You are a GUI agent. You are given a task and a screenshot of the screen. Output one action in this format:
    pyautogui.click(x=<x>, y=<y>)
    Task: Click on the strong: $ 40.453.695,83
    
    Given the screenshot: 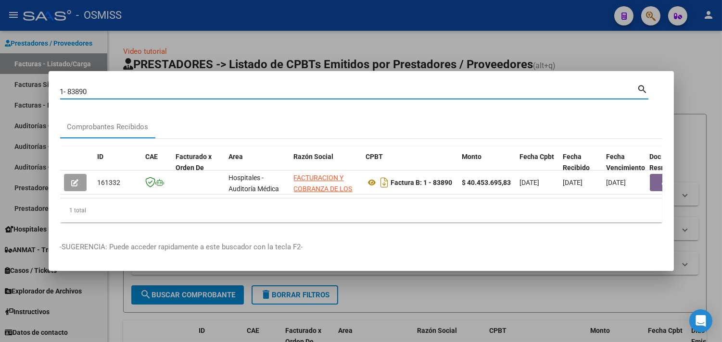 What is the action you would take?
    pyautogui.click(x=487, y=183)
    